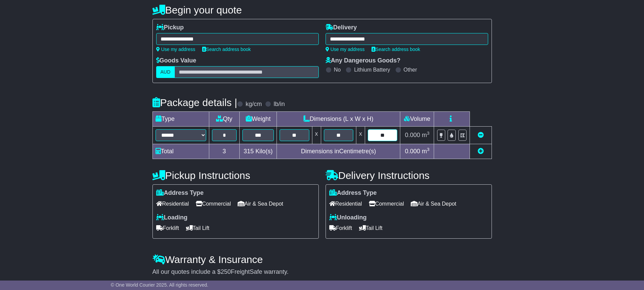 The height and width of the screenshot is (290, 644). What do you see at coordinates (180, 119) in the screenshot?
I see `td: Type` at bounding box center [180, 119].